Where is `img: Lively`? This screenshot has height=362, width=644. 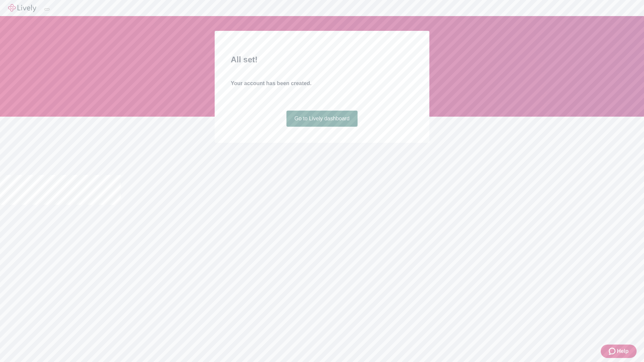
img: Lively is located at coordinates (22, 8).